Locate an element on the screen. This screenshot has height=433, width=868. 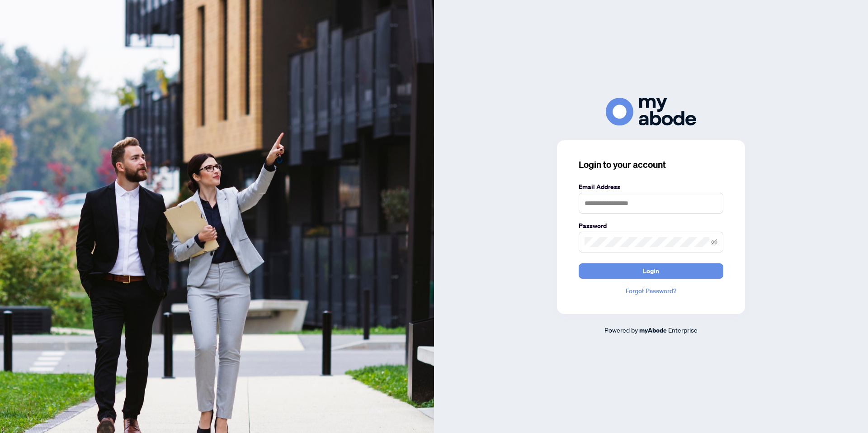
span: Powered by is located at coordinates (622, 330).